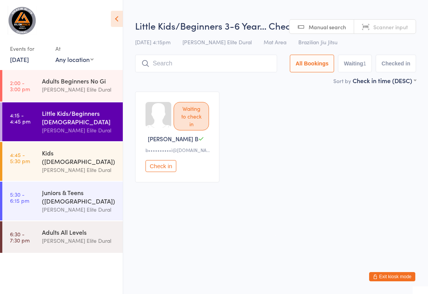 This screenshot has width=428, height=294. What do you see at coordinates (20, 118) in the screenshot?
I see `time: 4:15 - 4:45 pm` at bounding box center [20, 118].